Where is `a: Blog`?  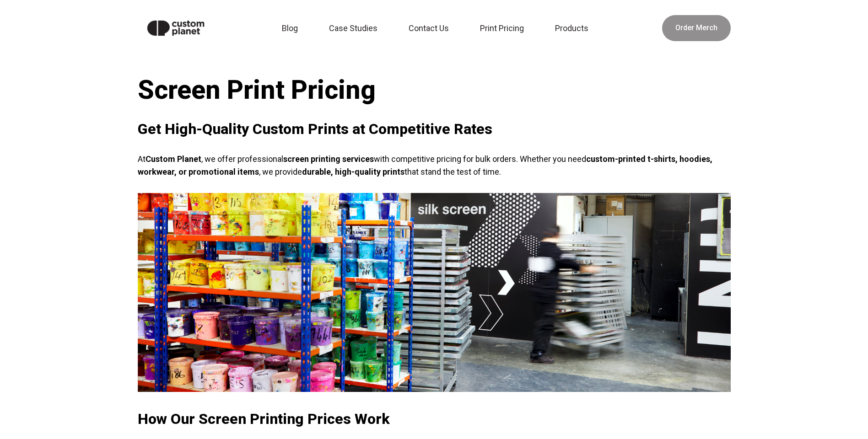 a: Blog is located at coordinates (292, 28).